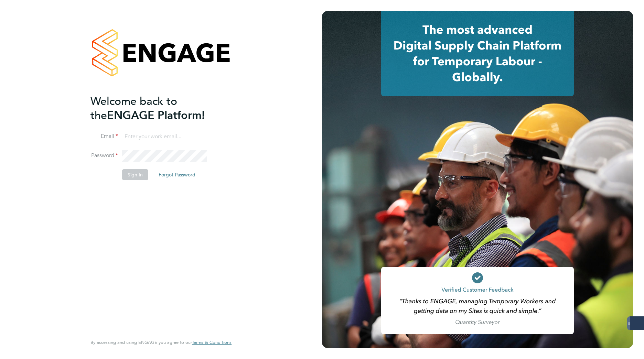 The width and height of the screenshot is (644, 359). I want to click on input: Enter your work email..., so click(165, 137).